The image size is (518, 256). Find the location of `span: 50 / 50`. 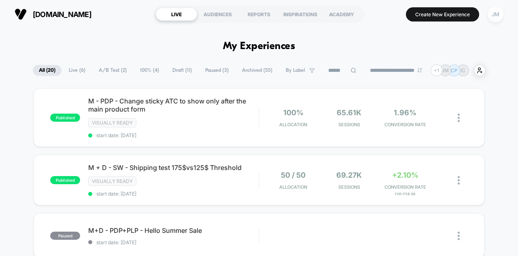

span: 50 / 50 is located at coordinates (293, 175).